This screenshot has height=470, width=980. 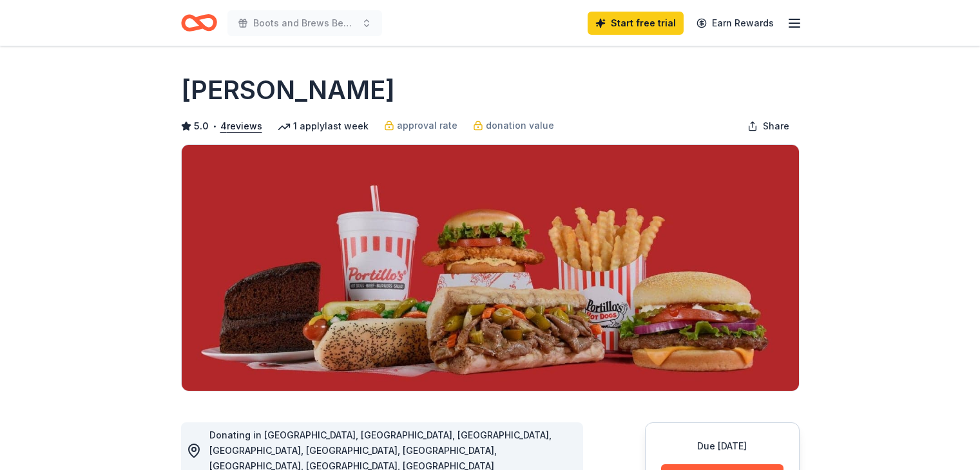 I want to click on span: Boots and Brews Benefit Gala, so click(x=304, y=23).